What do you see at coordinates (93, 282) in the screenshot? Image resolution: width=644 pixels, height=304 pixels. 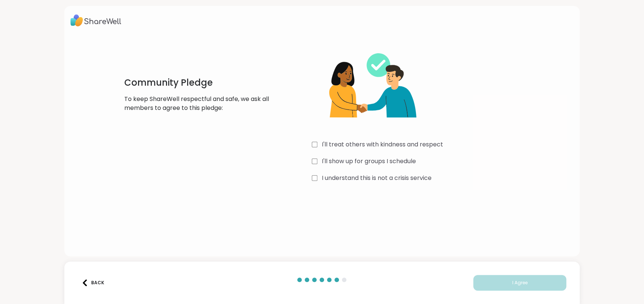 I see `button: Back` at bounding box center [93, 282].